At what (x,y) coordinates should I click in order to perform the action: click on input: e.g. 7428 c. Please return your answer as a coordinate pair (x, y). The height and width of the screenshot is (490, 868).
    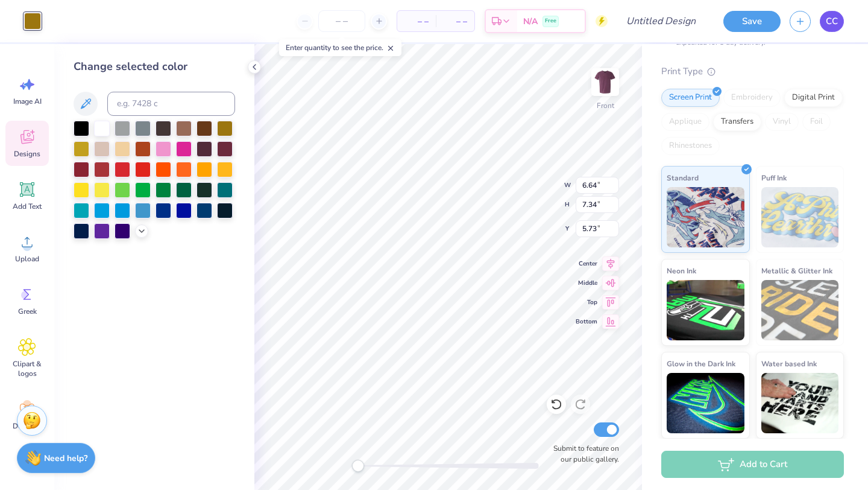
    Looking at the image, I should click on (171, 104).